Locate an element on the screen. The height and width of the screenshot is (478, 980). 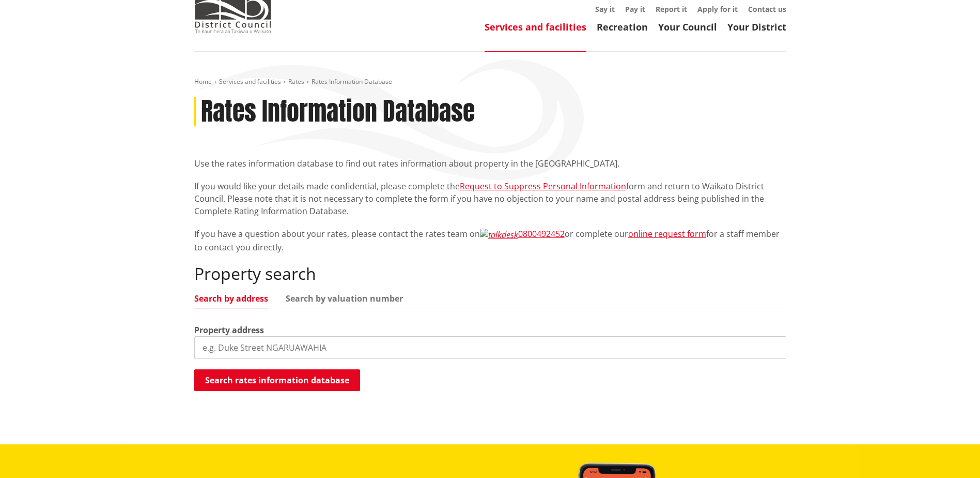
a: Contact us is located at coordinates (767, 9).